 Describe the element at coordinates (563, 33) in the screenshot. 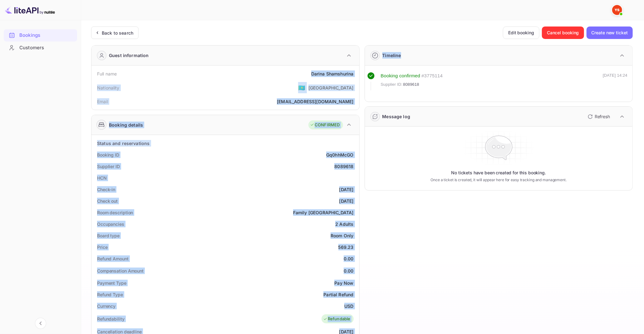

I see `button: Cancel booking` at that location.